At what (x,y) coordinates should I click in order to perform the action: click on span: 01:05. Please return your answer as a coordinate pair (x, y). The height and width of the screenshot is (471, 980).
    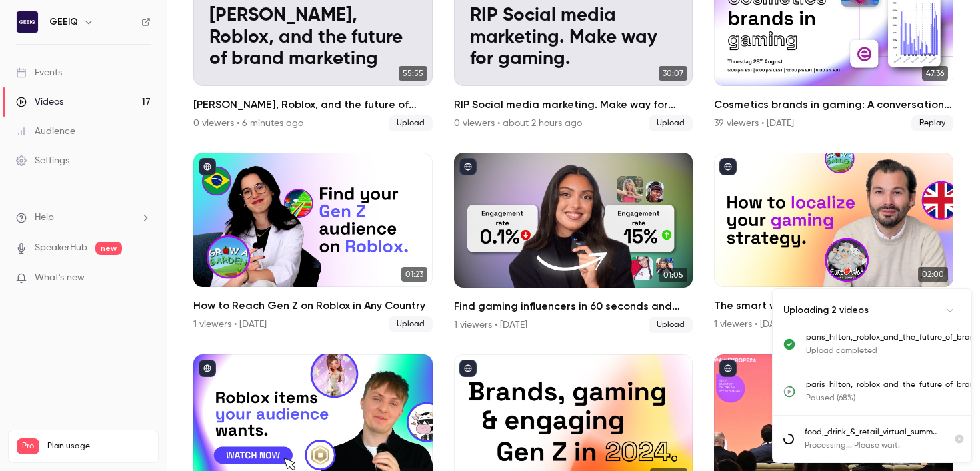
    Looking at the image, I should click on (673, 275).